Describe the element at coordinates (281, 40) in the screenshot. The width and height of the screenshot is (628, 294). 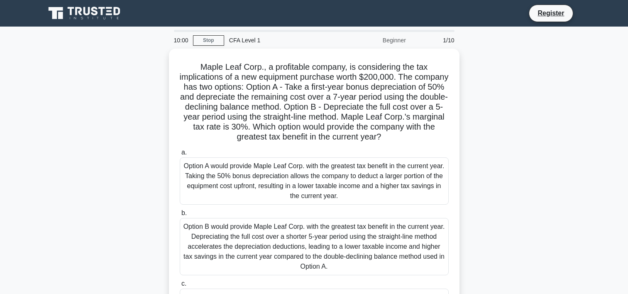
I see `div: CFA Level 1` at that location.